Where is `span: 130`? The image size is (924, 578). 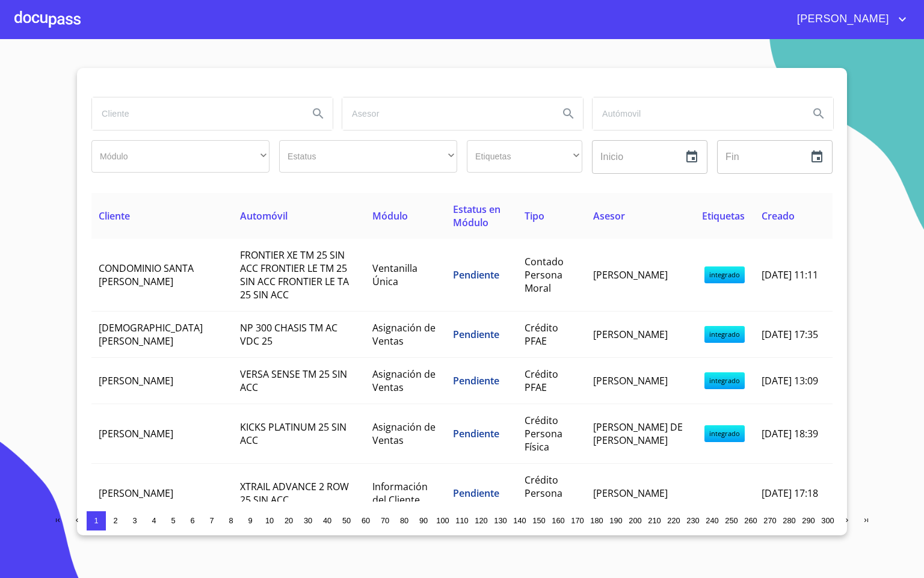 span: 130 is located at coordinates (500, 520).